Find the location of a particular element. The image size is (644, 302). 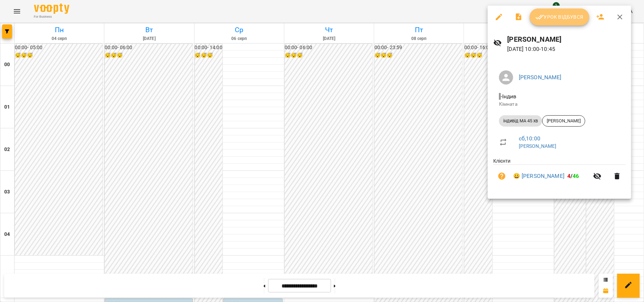

ul: Клієнти is located at coordinates (559, 173).